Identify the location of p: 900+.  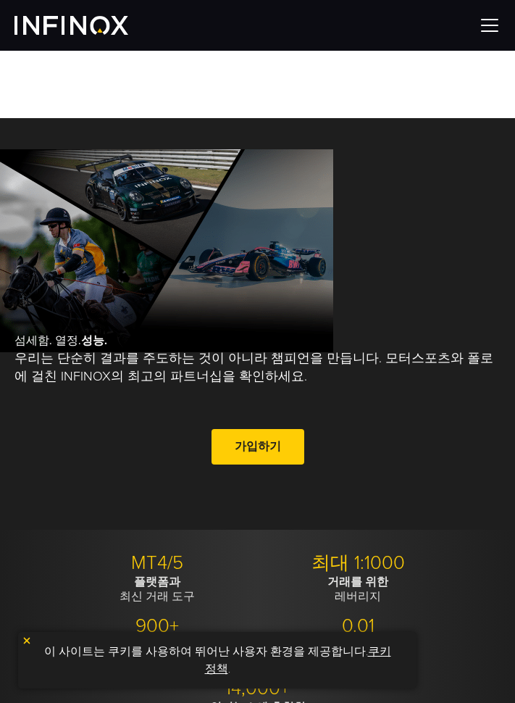
(157, 626).